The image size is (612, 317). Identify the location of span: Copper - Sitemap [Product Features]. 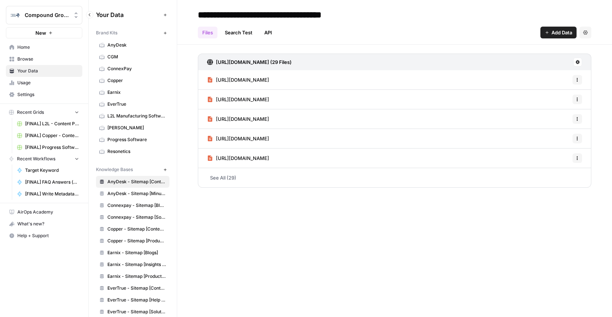
(137, 241).